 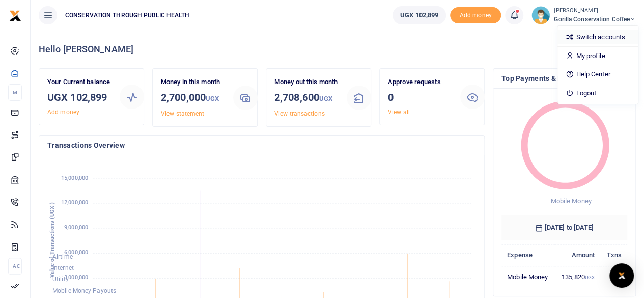 I want to click on a: My profile, so click(x=598, y=56).